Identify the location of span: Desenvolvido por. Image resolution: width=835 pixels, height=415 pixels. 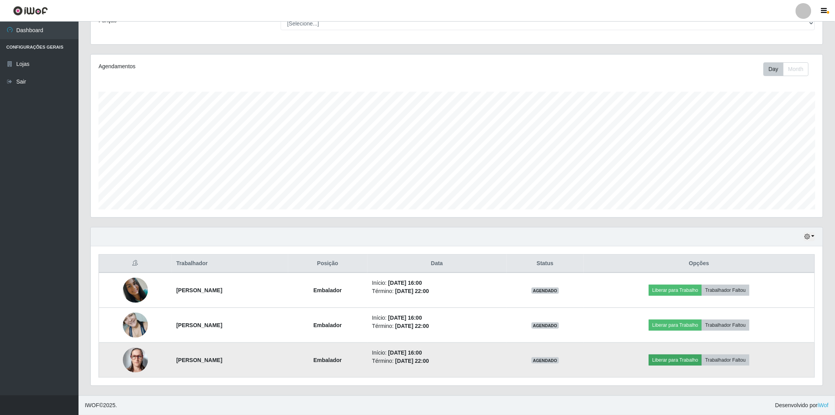
(802, 405).